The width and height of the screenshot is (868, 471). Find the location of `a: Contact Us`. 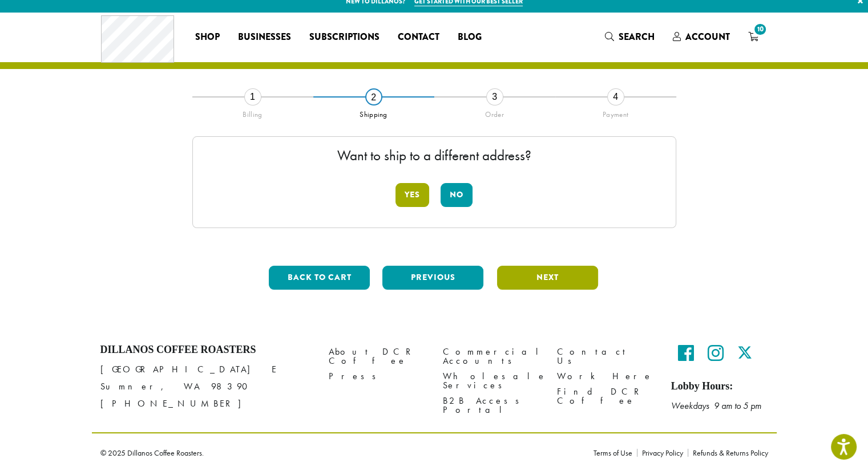

a: Contact Us is located at coordinates (606, 356).